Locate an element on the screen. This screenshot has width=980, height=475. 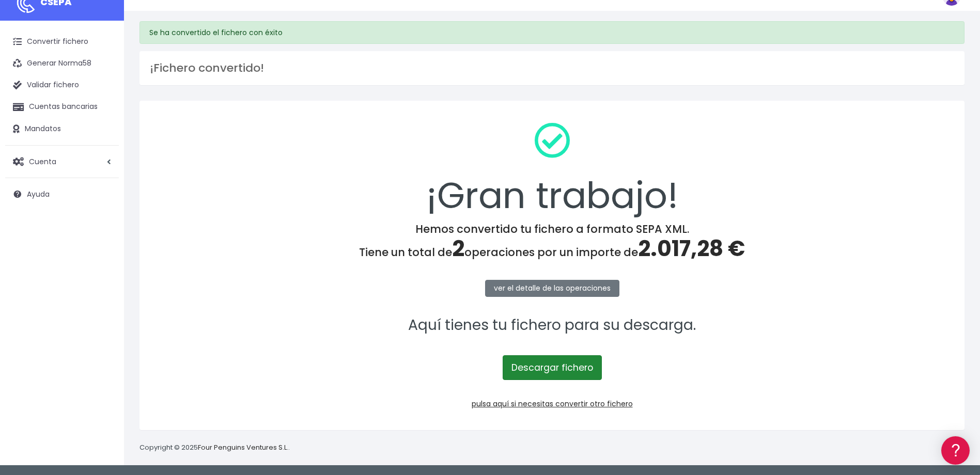
span: 2.017,28 € is located at coordinates (691, 248).